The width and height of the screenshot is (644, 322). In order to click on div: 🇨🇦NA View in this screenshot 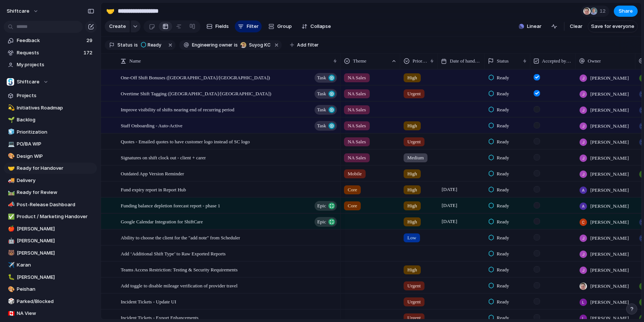, I will do `click(50, 313)`.